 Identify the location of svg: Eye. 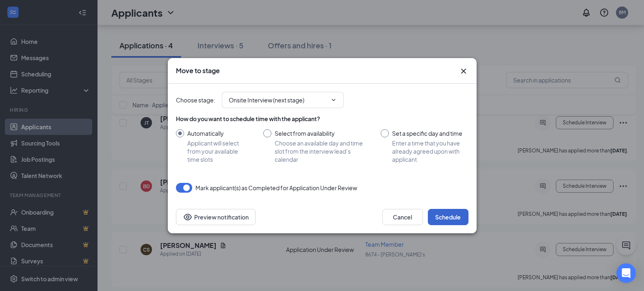
(188, 217).